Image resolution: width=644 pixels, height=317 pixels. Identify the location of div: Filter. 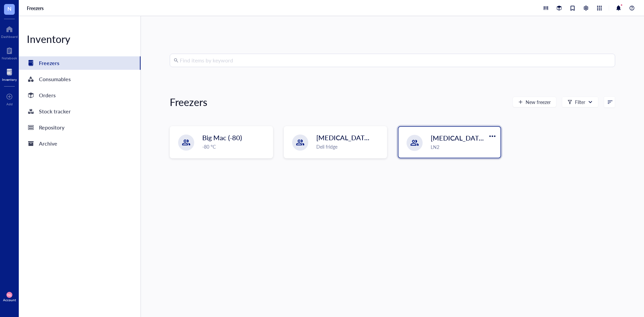
(580, 102).